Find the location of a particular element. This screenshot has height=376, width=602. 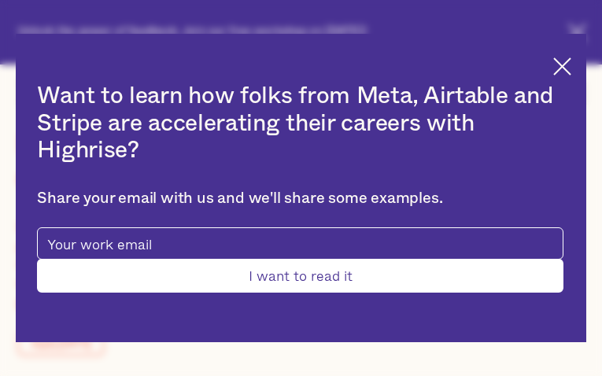

input: Your work email is located at coordinates (300, 243).